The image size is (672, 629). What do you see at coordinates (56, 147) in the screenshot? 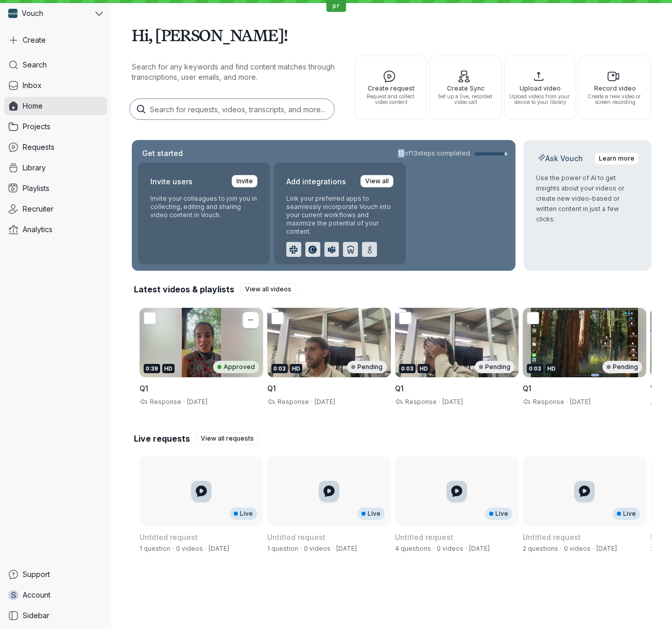
I see `a: Requests` at bounding box center [56, 147].